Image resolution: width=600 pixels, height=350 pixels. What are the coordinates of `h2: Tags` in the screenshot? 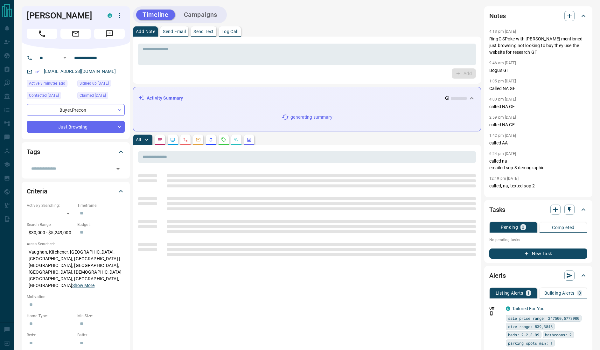 It's located at (33, 152).